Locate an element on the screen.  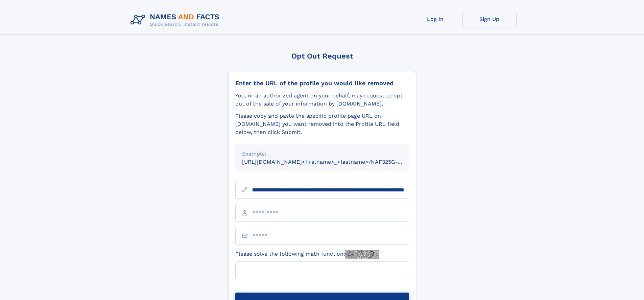
div: Opt Out Request is located at coordinates (322, 56).